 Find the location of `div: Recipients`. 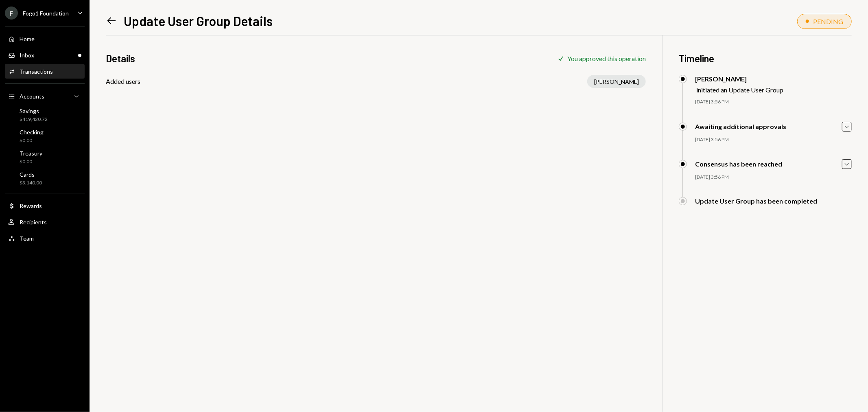

div: Recipients is located at coordinates (33, 222).